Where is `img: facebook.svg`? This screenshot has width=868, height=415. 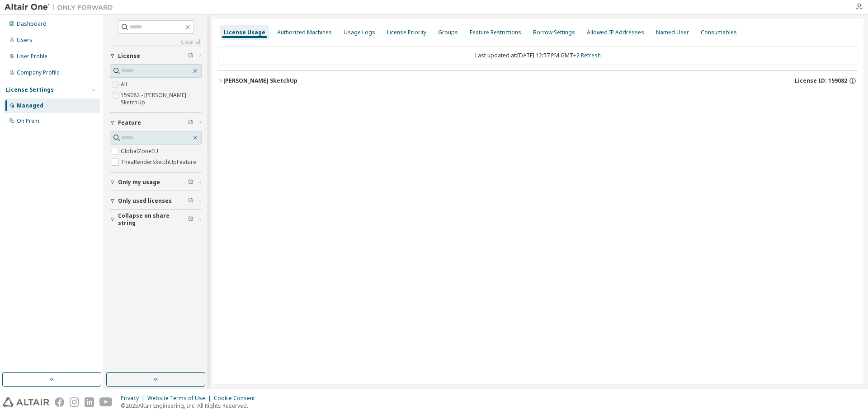
img: facebook.svg is located at coordinates (59, 402).